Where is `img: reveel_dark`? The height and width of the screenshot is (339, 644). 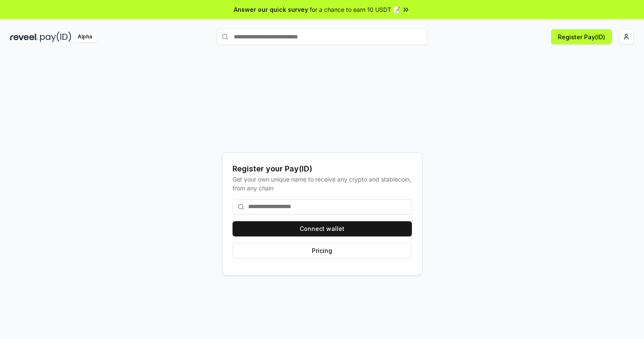 img: reveel_dark is located at coordinates (24, 37).